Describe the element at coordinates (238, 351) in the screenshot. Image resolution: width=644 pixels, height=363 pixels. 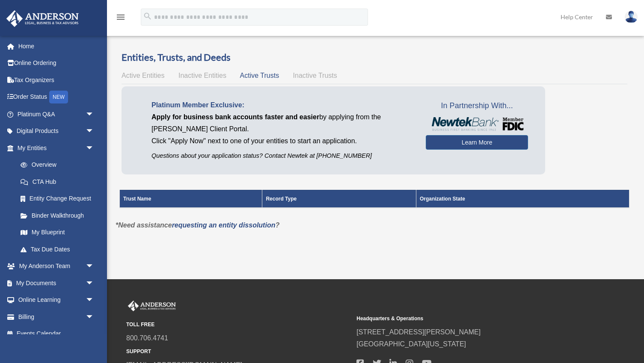
I see `small: SUPPORT` at that location.